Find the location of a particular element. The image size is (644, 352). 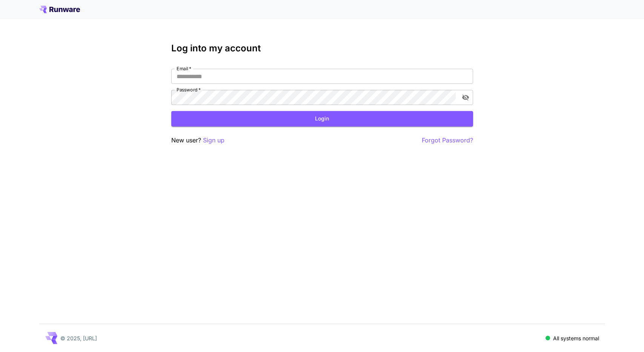

h3: Log into my account is located at coordinates (322, 48).